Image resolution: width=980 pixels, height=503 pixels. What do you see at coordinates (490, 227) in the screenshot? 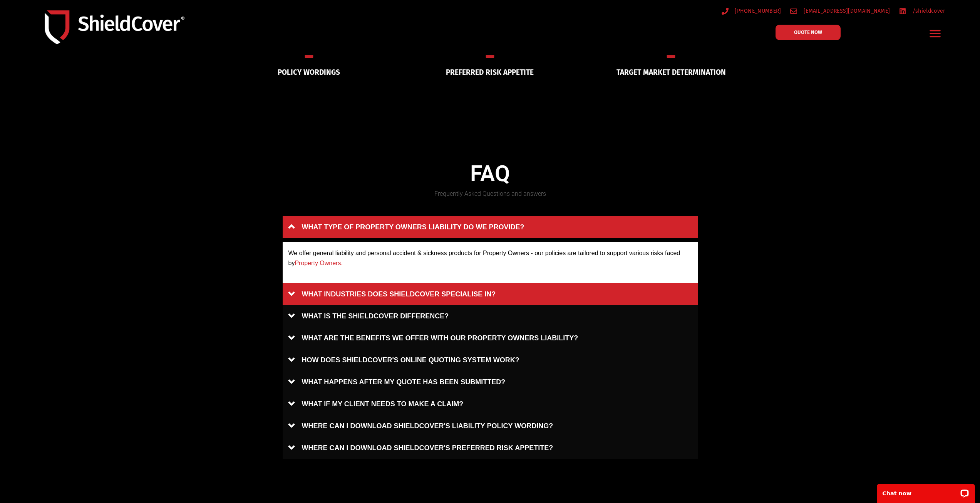
I see `a: WHAT TYPE OF PROPERTY OWNERS LIABILITY DO WE PROVIDE?` at bounding box center [490, 227].